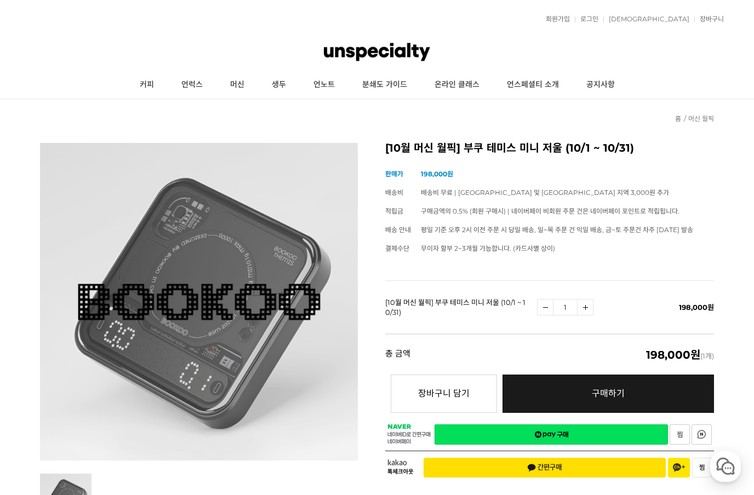 The height and width of the screenshot is (495, 754). I want to click on span: 배송 안내, so click(398, 230).